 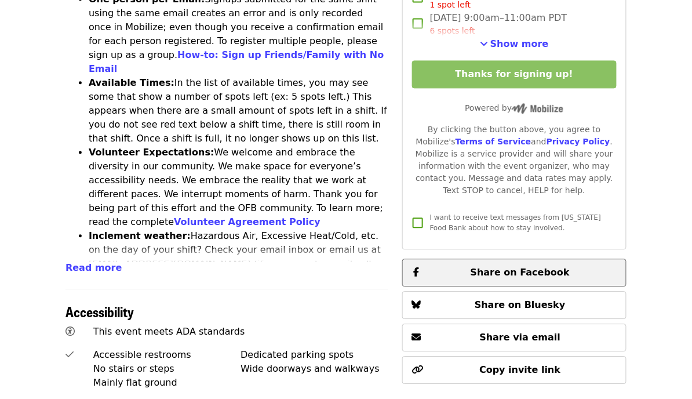 I want to click on button: Share via email, so click(x=514, y=337).